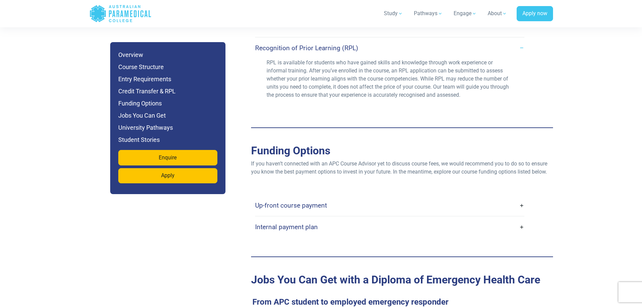  I want to click on p: If you haven’t connected with an APC Course Advisor yet to discuss course fees, we would recommen..., so click(402, 168).